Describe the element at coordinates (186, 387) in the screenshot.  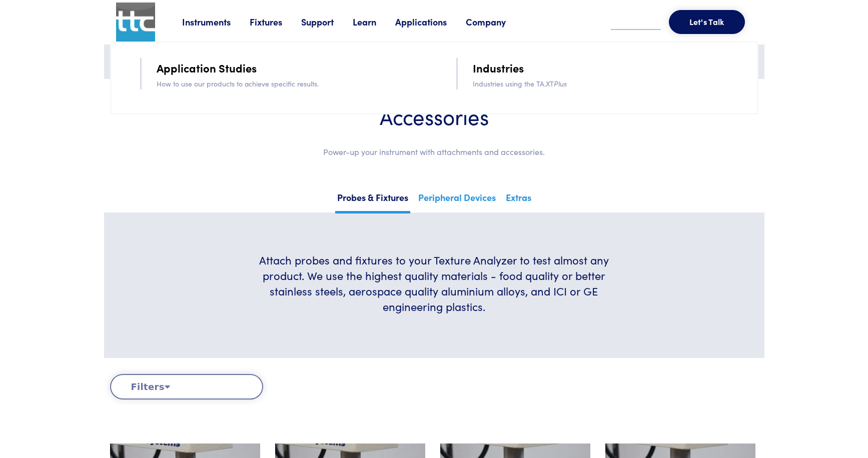
I see `button: Filters` at that location.